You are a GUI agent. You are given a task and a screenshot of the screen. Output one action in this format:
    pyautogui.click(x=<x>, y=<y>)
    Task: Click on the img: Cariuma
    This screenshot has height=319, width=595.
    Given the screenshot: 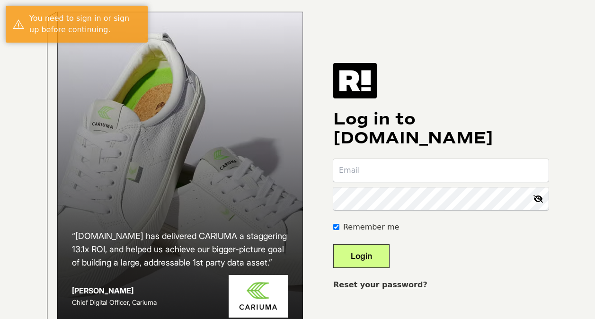 What is the action you would take?
    pyautogui.click(x=258, y=296)
    